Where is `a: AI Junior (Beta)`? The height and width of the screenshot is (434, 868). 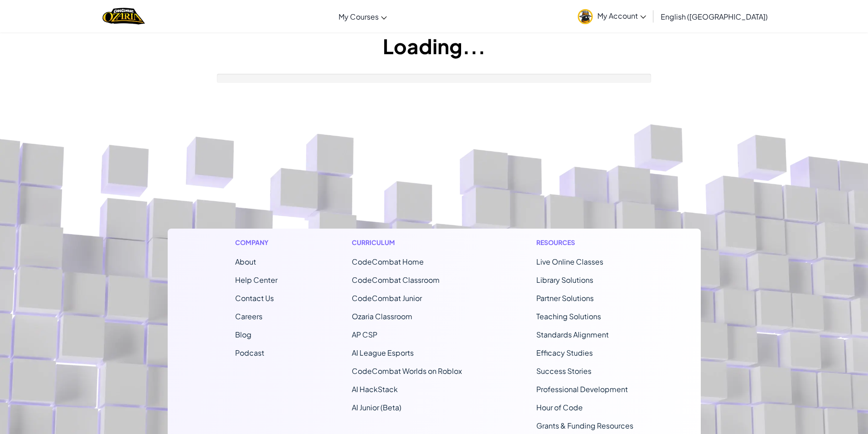
a: AI Junior (Beta) is located at coordinates (376, 407).